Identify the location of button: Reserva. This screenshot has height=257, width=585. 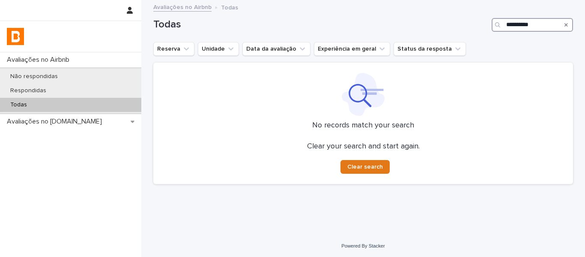
(174, 49).